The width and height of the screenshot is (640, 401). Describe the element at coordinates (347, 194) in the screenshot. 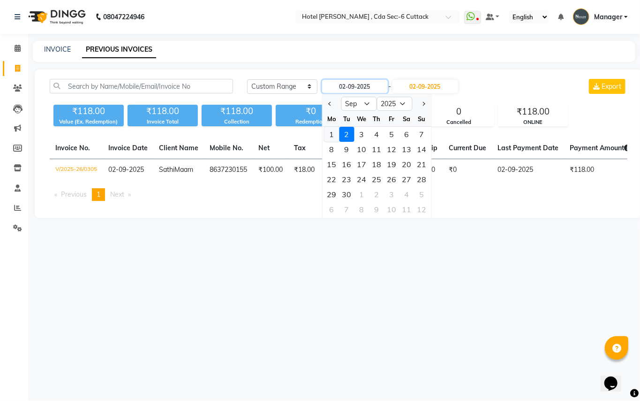

I see `div: Tuesday, September 30, 2025` at that location.